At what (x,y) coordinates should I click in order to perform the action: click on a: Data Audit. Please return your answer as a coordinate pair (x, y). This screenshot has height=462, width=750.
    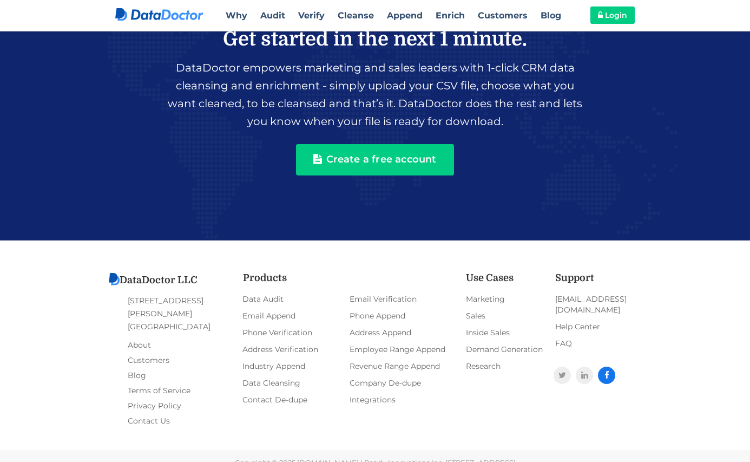
    Looking at the image, I should click on (295, 299).